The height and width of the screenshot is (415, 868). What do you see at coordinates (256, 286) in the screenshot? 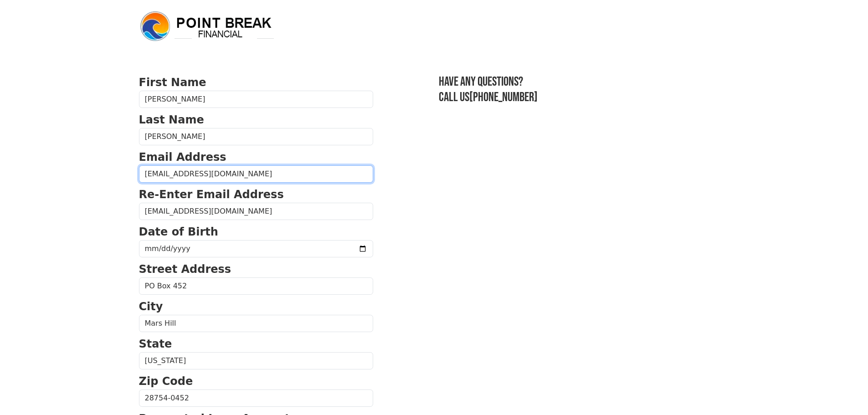
I see `input: Street Address` at bounding box center [256, 286].